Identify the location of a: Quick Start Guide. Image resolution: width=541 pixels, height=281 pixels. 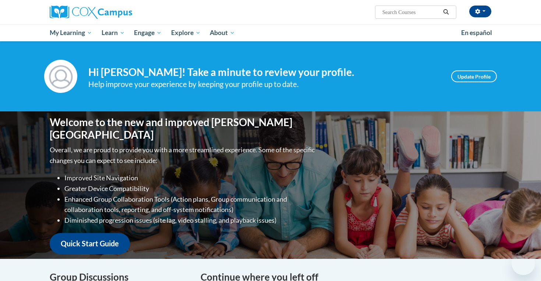
(90, 243).